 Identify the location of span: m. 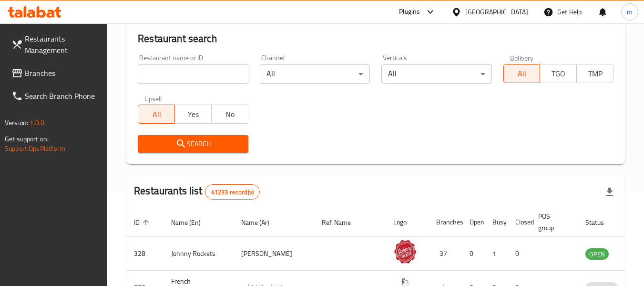
(629, 12).